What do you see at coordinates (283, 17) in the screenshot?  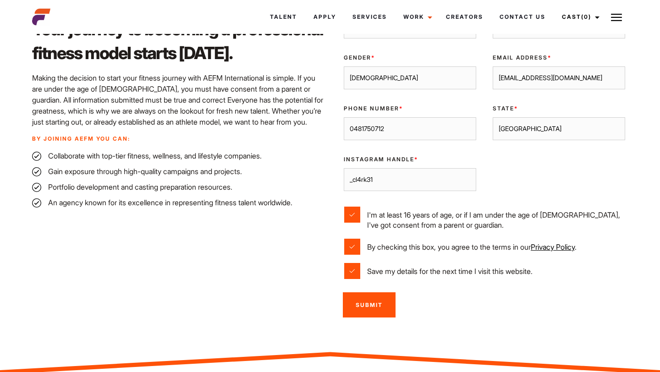 I see `a: Talent` at bounding box center [283, 17].